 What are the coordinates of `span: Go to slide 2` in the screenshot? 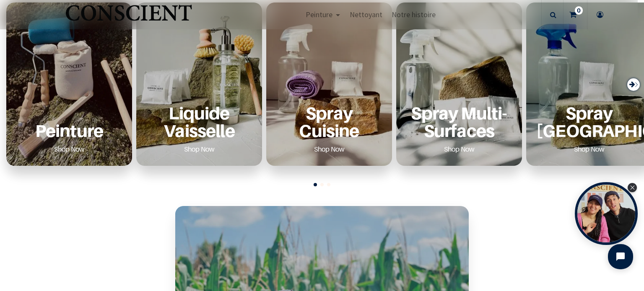 It's located at (322, 185).